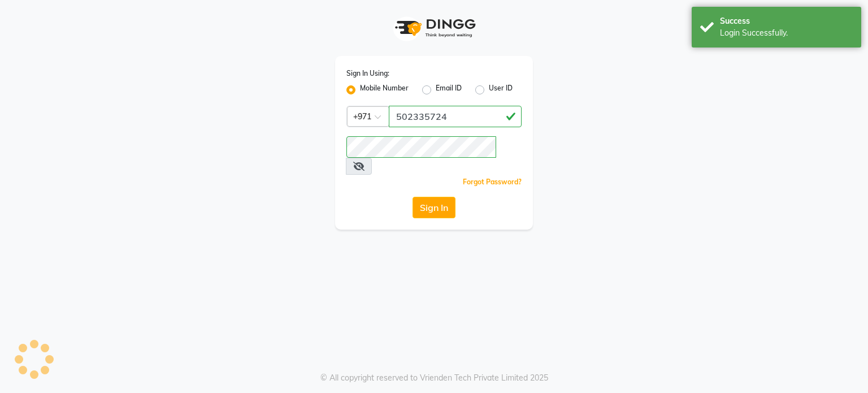 The width and height of the screenshot is (868, 393). What do you see at coordinates (368, 74) in the screenshot?
I see `label: Sign In Using:` at bounding box center [368, 74].